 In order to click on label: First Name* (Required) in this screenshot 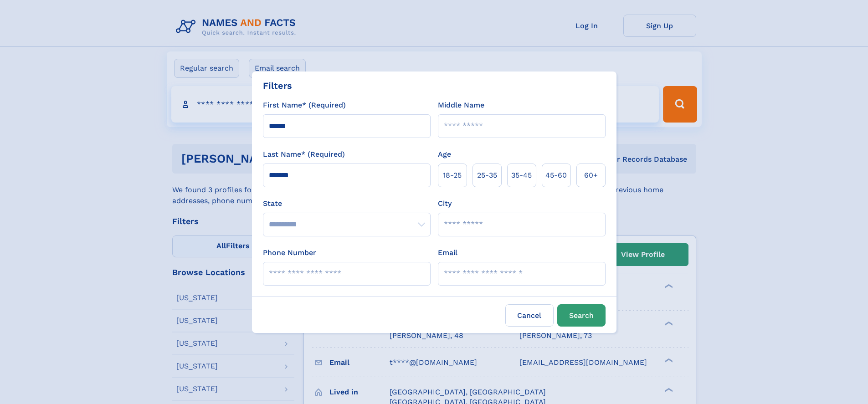, I will do `click(304, 105)`.